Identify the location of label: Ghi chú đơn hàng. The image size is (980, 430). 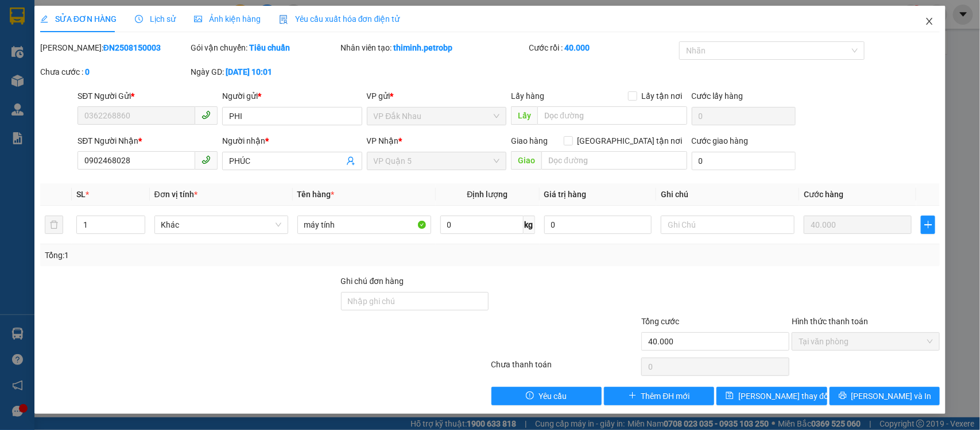
(372, 281).